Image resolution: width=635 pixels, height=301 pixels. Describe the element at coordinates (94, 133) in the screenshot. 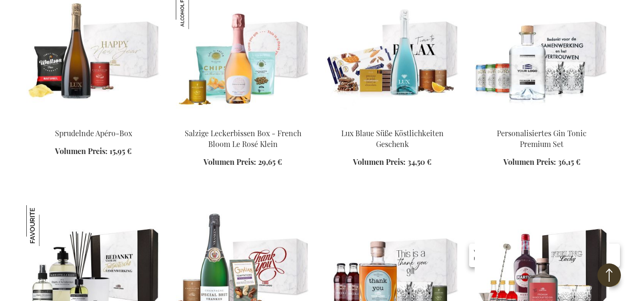

I see `a: Sprudelnde Apéro-Box` at that location.